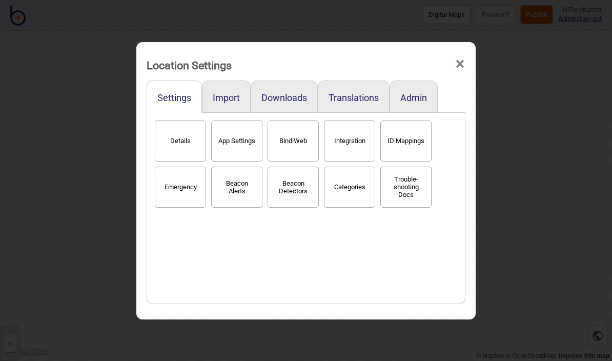 Image resolution: width=612 pixels, height=361 pixels. I want to click on button: Categories, so click(350, 187).